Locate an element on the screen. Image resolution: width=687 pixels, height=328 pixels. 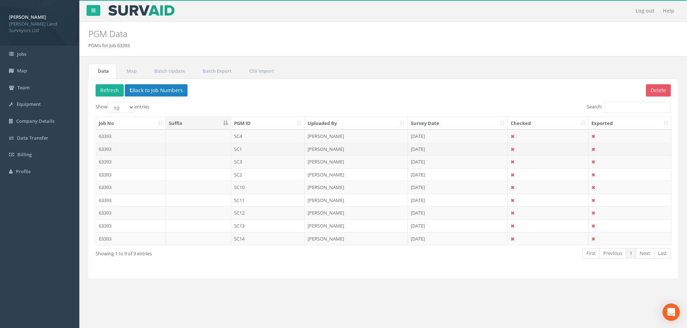
a: First is located at coordinates (591, 253).